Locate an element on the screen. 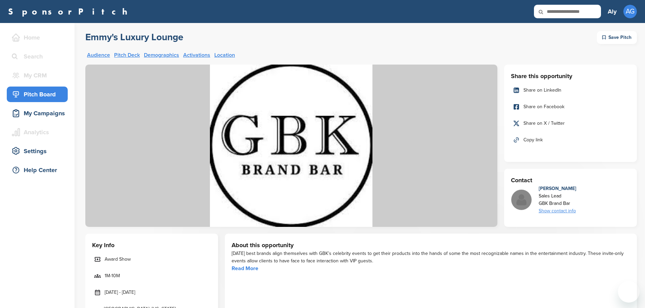 The height and width of the screenshot is (308, 645). a: My CRM is located at coordinates (37, 75).